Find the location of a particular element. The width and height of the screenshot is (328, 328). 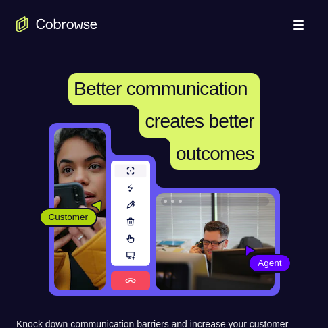

a: Go to the home page is located at coordinates (57, 24).